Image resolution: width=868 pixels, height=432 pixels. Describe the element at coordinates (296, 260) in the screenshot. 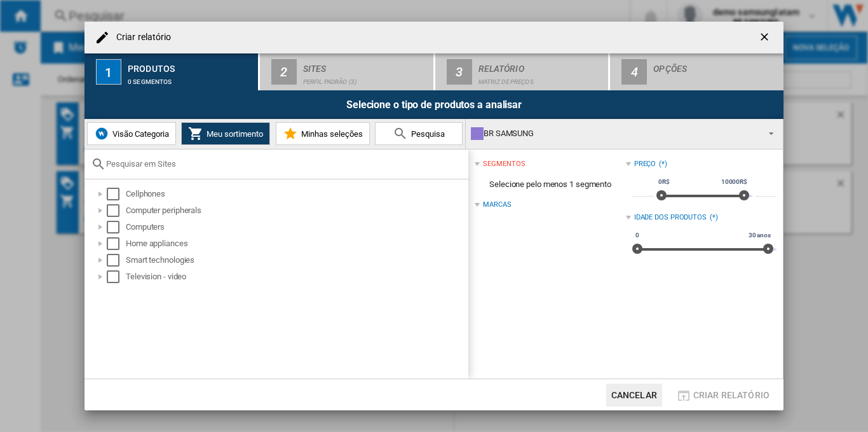

I see `div: Smart technologies` at that location.